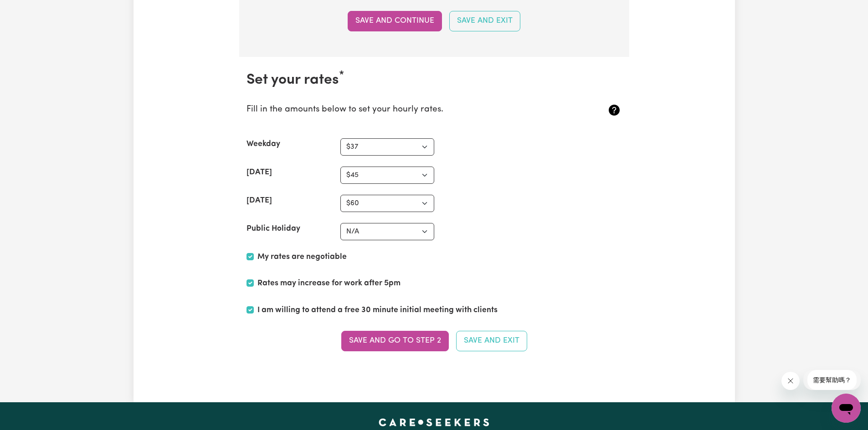 The image size is (868, 430). Describe the element at coordinates (302, 257) in the screenshot. I see `label: My rates are negotiable` at that location.